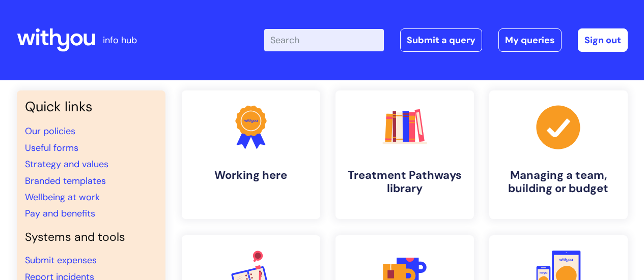  I want to click on a: Submit a query, so click(441, 40).